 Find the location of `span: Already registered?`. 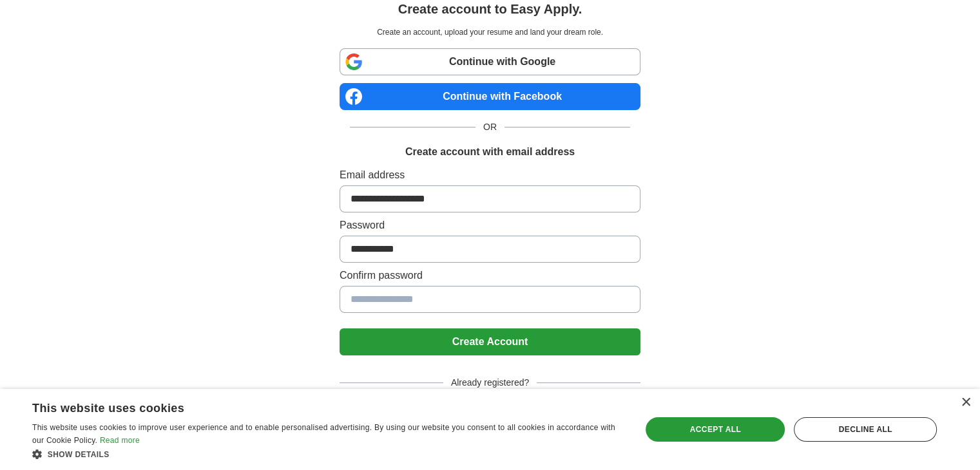

span: Already registered? is located at coordinates (490, 382).